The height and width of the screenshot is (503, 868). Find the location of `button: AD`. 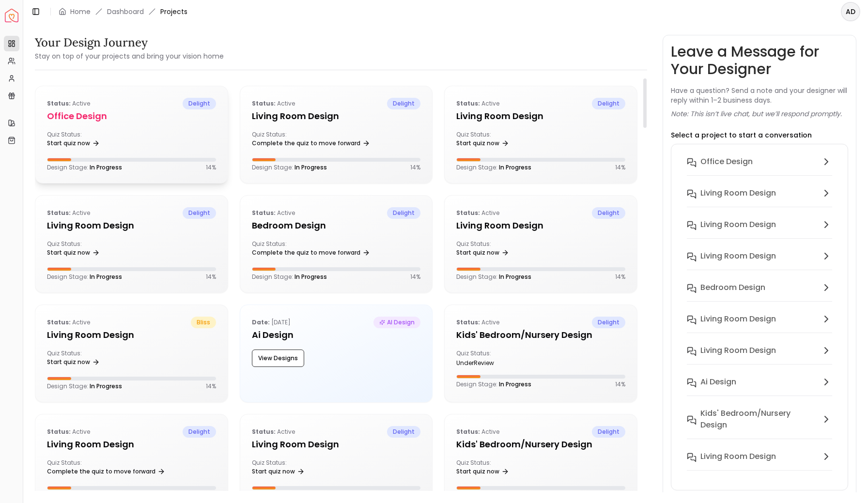

button: AD is located at coordinates (851, 12).